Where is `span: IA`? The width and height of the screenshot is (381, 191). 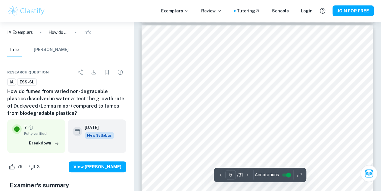
span: IA is located at coordinates (11, 82).